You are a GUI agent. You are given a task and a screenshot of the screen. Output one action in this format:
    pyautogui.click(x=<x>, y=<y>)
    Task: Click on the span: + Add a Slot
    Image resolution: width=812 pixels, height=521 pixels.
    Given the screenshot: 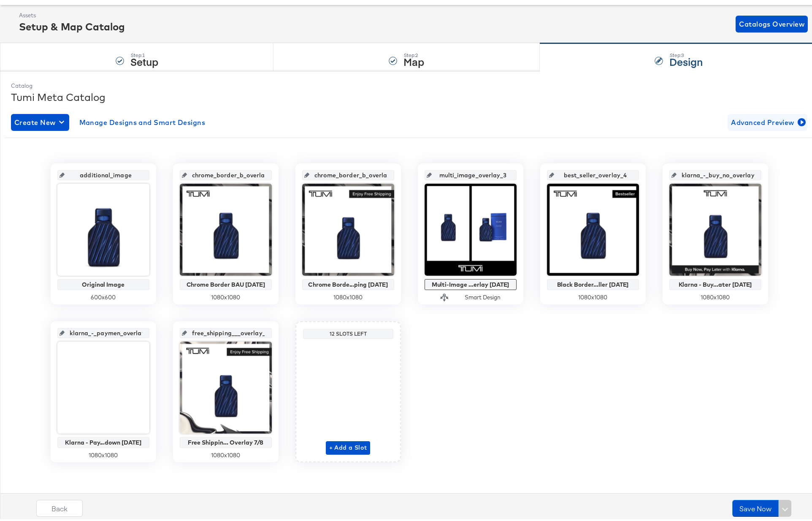 What is the action you would take?
    pyautogui.click(x=348, y=445)
    